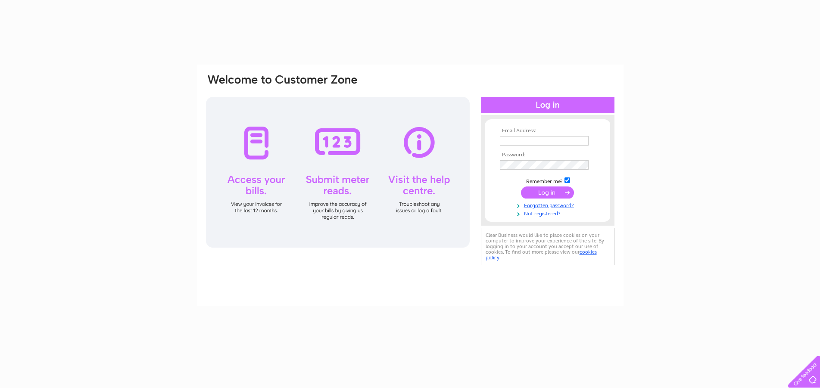  I want to click on td: Remember me?, so click(547, 180).